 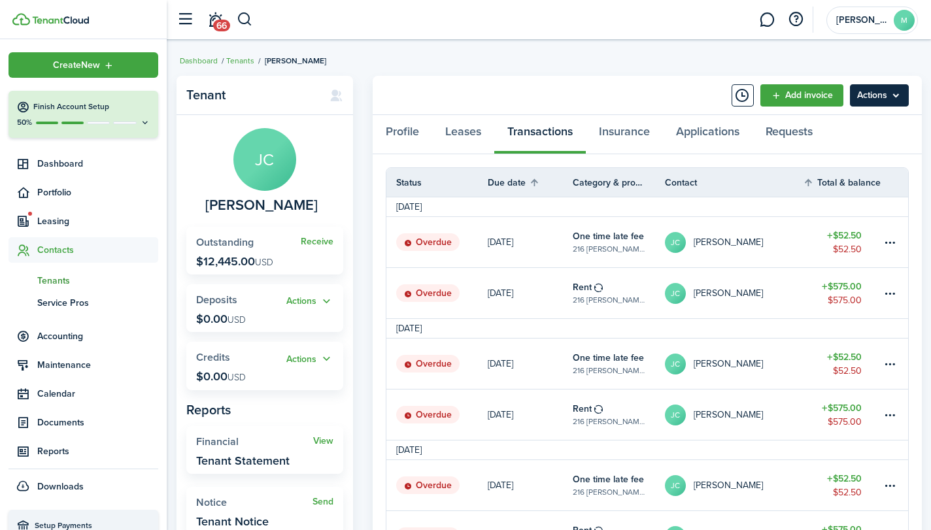 I want to click on a: Insurance, so click(x=624, y=135).